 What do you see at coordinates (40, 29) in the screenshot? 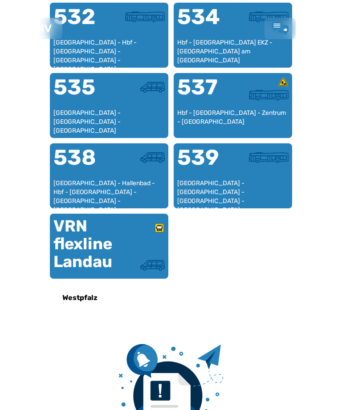
I see `a: QNV Logo` at bounding box center [40, 29].